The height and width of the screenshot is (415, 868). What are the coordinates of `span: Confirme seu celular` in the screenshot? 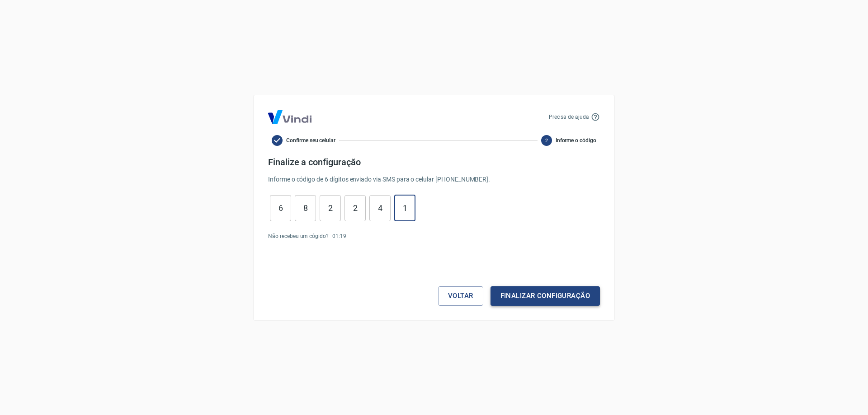 It's located at (311, 140).